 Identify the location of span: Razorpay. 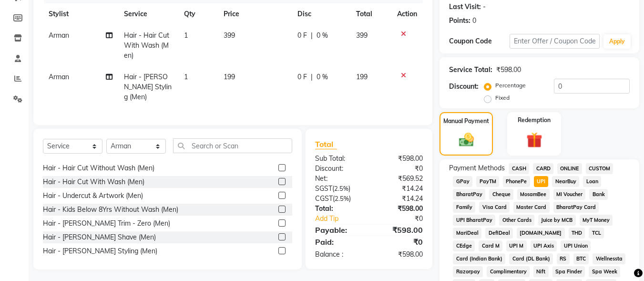
(467, 271).